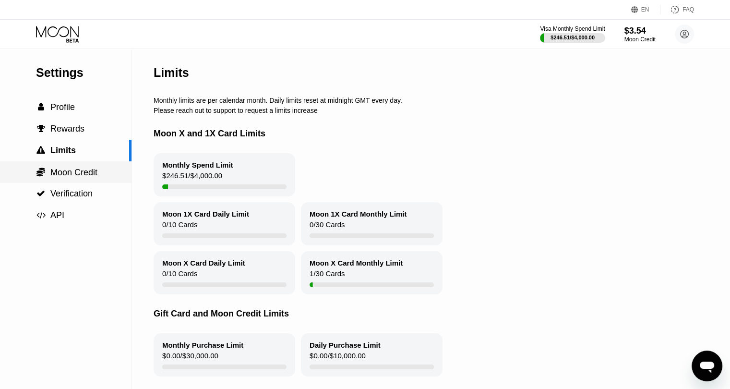 This screenshot has height=389, width=730. Describe the element at coordinates (63, 150) in the screenshot. I see `span: Limits` at that location.